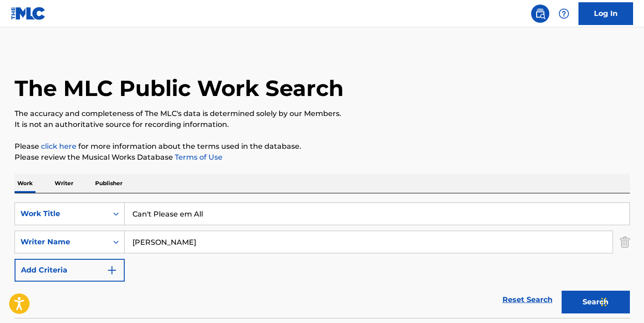 This screenshot has height=323, width=644. Describe the element at coordinates (25, 184) in the screenshot. I see `p: Work` at that location.